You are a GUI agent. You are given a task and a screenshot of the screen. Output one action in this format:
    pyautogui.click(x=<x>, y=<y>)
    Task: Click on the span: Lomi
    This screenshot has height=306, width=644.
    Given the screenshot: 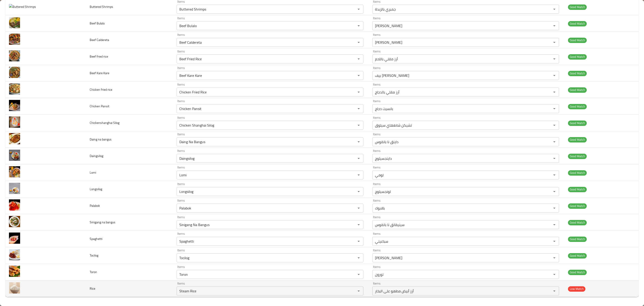 What is the action you would take?
    pyautogui.click(x=93, y=172)
    